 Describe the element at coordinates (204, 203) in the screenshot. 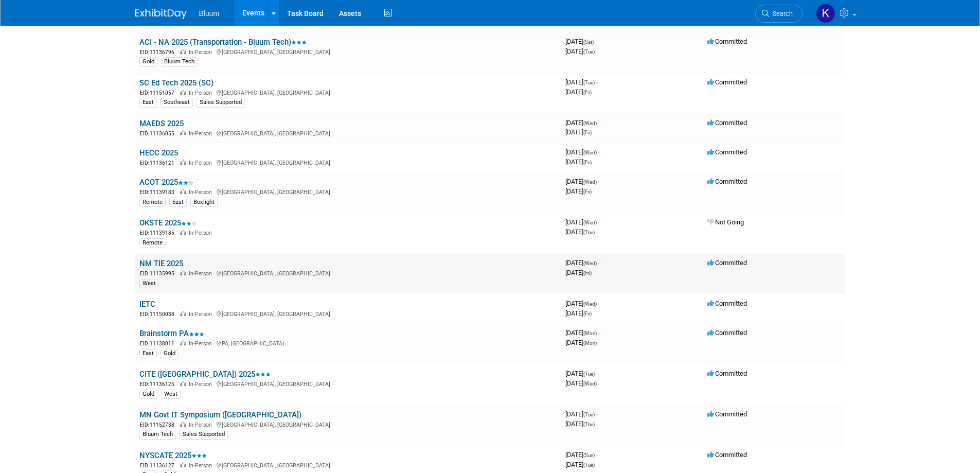

I see `div: Boxlight` at that location.